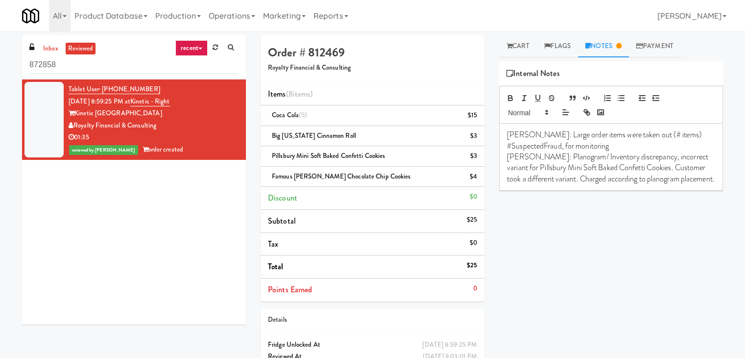 The height and width of the screenshot is (358, 745). Describe the element at coordinates (475, 288) in the screenshot. I see `div: 0` at that location.